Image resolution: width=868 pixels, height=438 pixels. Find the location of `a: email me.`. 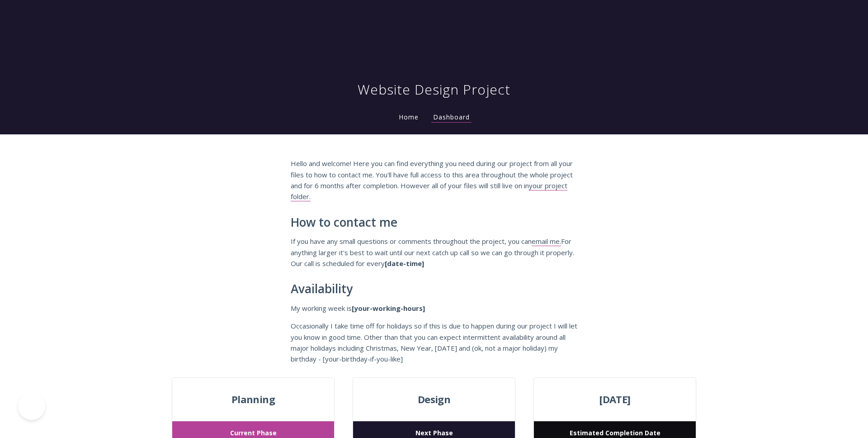

a: email me. is located at coordinates (546, 241).